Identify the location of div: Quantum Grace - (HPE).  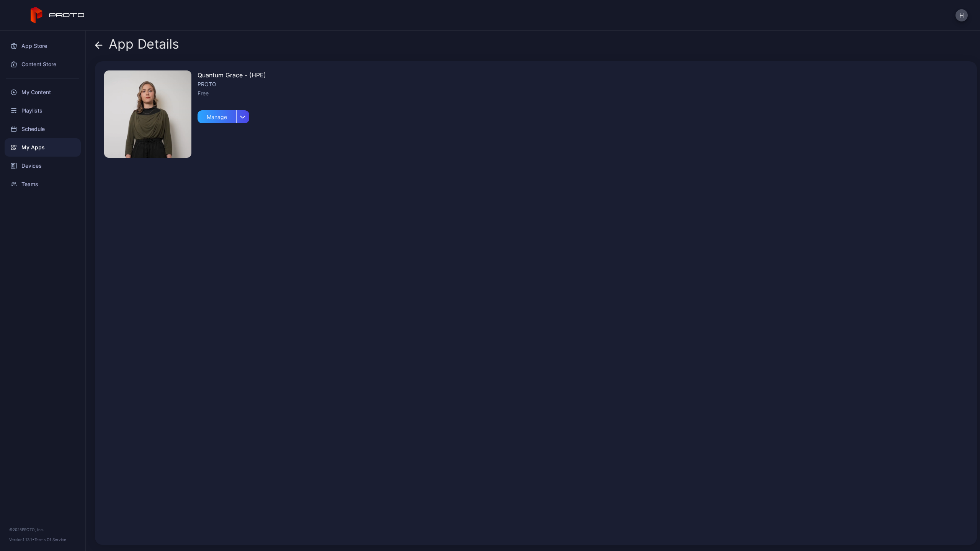
(232, 75).